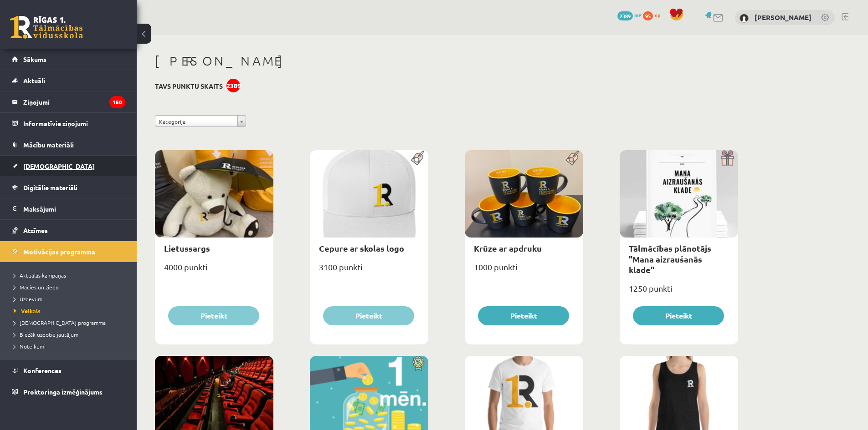  What do you see at coordinates (69, 370) in the screenshot?
I see `a: Konferences` at bounding box center [69, 370].